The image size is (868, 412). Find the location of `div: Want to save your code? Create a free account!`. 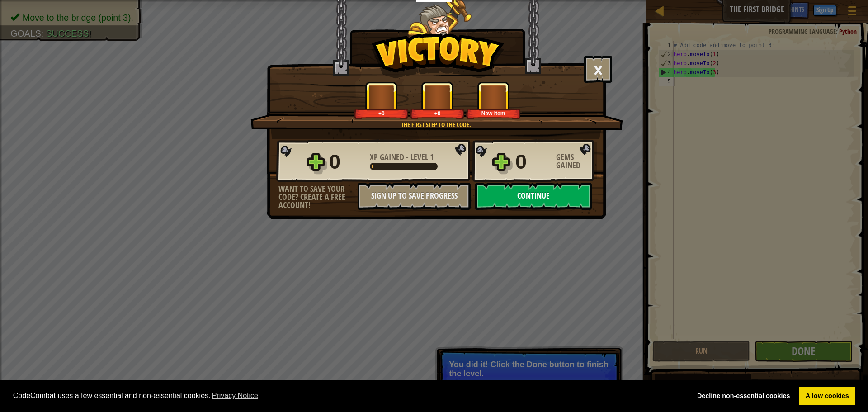

div: Want to save your code? Create a free account! is located at coordinates (318, 197).